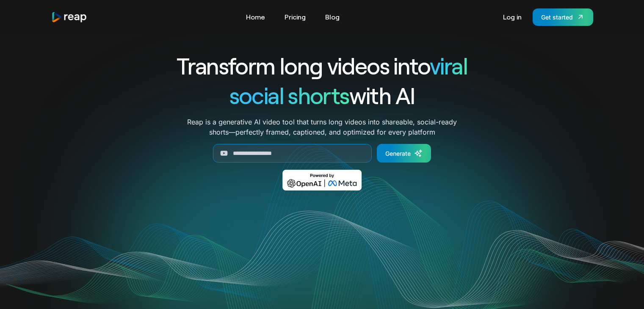 The height and width of the screenshot is (309, 644). I want to click on a: Get started, so click(563, 17).